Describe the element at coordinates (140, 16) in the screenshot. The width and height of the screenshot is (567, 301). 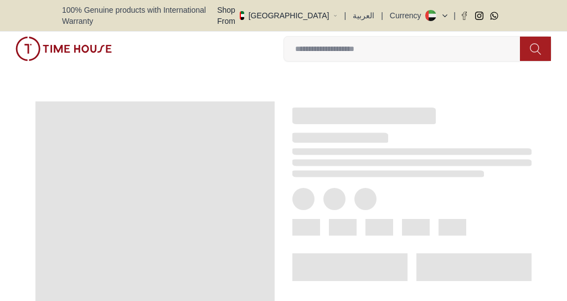
I see `span: 100% Genuine products with International Warranty` at that location.